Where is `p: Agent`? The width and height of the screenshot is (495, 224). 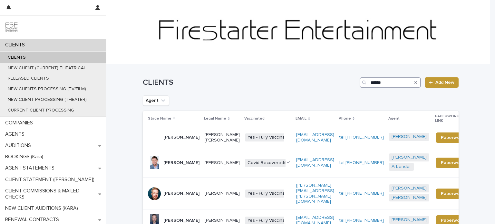
p: Agent is located at coordinates (394, 119).